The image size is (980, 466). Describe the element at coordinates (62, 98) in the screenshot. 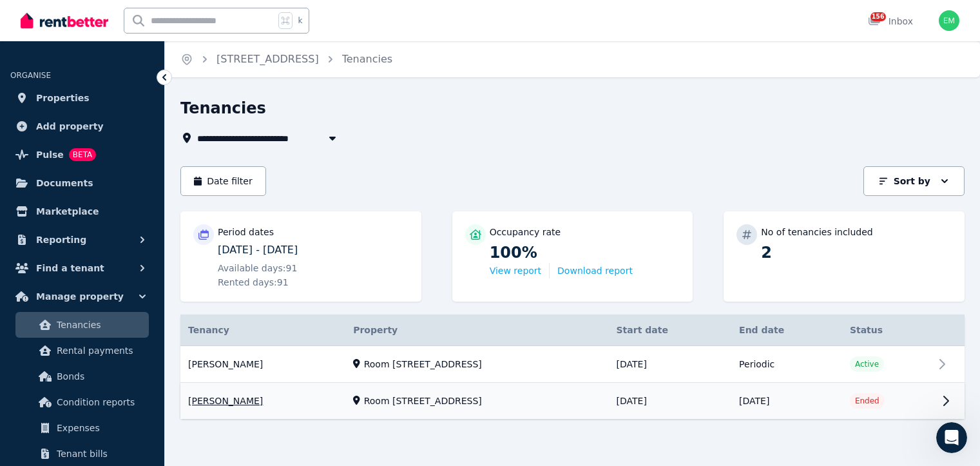

I see `span: Properties` at that location.